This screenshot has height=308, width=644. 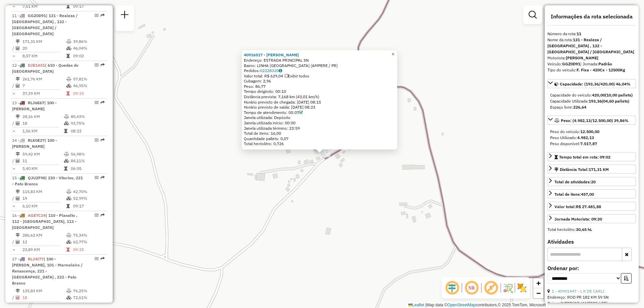 What do you see at coordinates (88, 250) in the screenshot?
I see `td: 09:25` at bounding box center [88, 250].